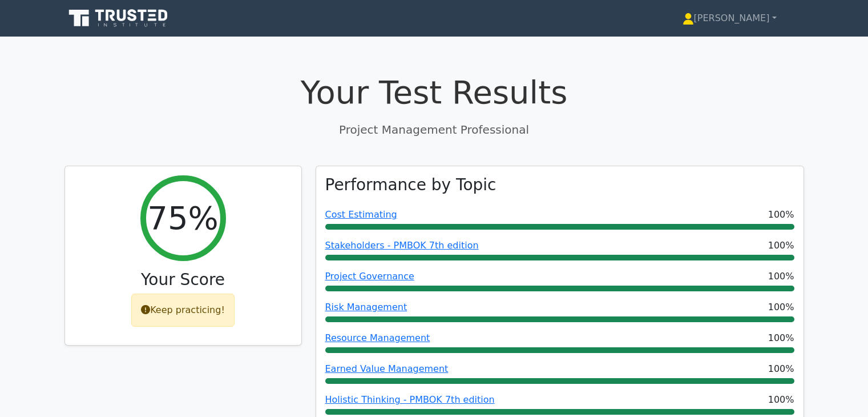 The image size is (868, 417). Describe the element at coordinates (434, 92) in the screenshot. I see `h1: Your Test Results` at that location.